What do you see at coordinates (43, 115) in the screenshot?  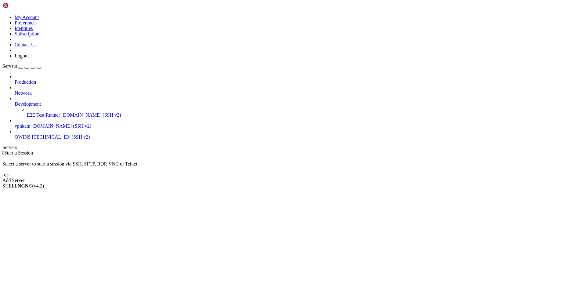 I see `span: E2E Test Runner` at bounding box center [43, 115].